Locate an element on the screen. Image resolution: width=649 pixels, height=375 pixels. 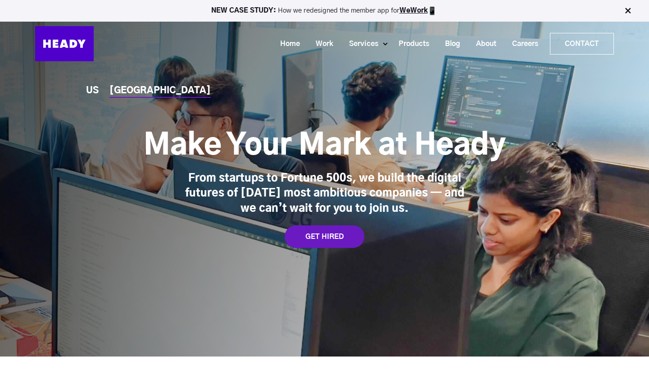
img: Heady_Logo_Web-01 (1) is located at coordinates (64, 44).